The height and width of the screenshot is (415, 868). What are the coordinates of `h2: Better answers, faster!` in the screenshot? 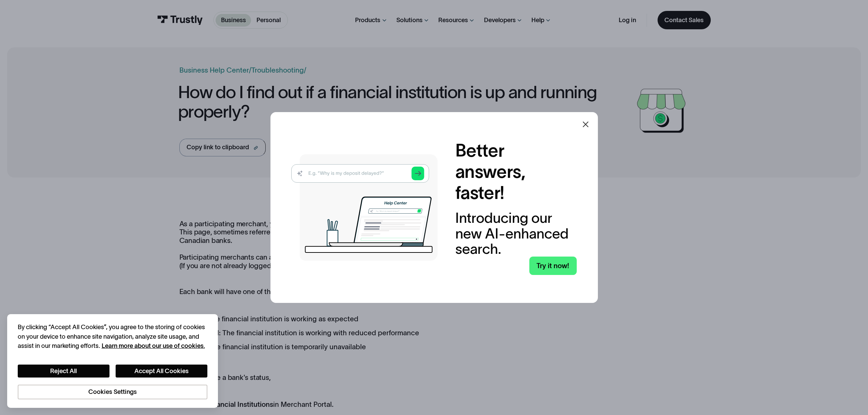 It's located at (516, 172).